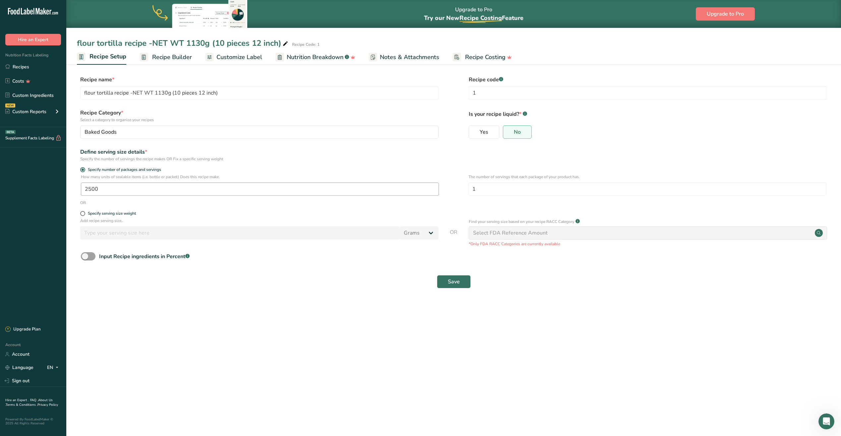 The image size is (841, 436). Describe the element at coordinates (26, 111) in the screenshot. I see `div: Custom Reports` at that location.